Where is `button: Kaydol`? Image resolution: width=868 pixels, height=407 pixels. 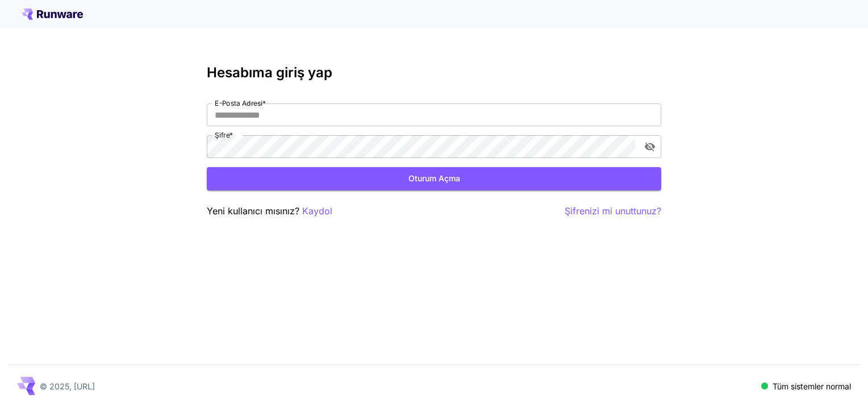 button: Kaydol is located at coordinates (317, 211).